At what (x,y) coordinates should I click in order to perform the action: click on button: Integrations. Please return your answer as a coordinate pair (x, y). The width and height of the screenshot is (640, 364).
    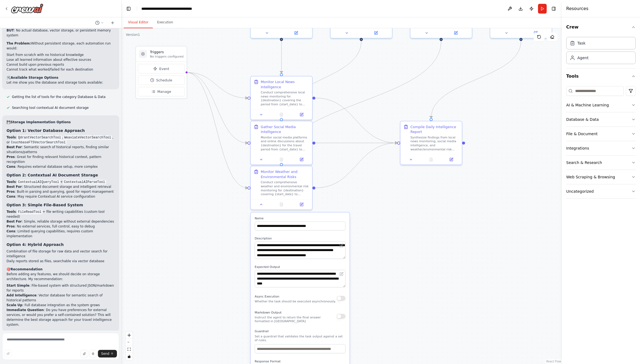
    Looking at the image, I should click on (601, 148).